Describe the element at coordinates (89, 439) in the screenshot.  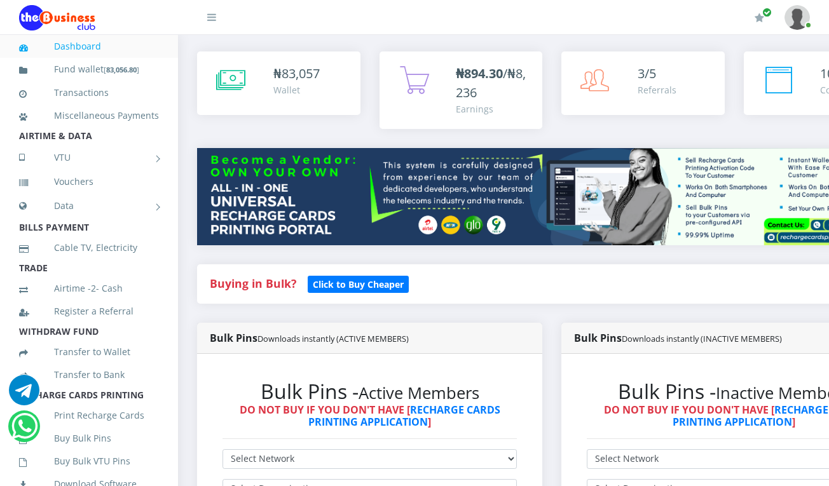
I see `a: Buy Bulk Pins` at that location.